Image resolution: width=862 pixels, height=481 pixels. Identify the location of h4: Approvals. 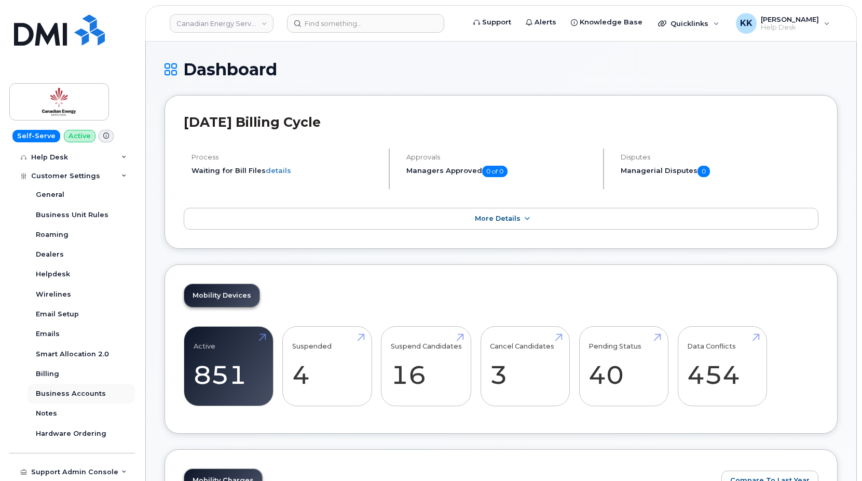
(500, 157).